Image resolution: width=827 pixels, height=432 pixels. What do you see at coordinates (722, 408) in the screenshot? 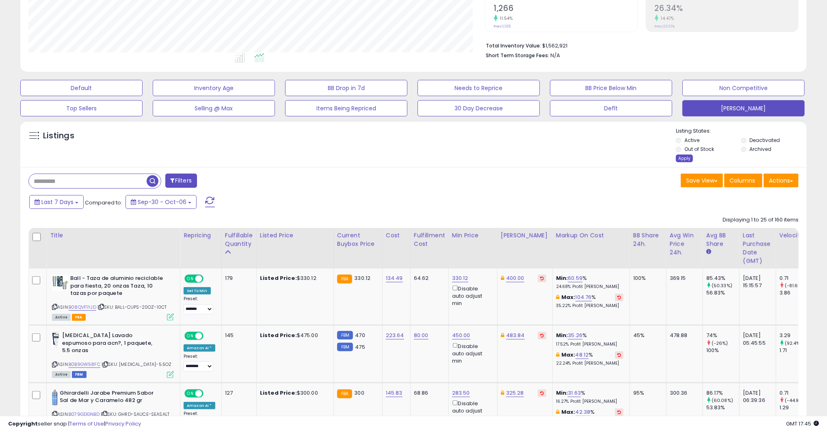
I see `div: 53.83%` at bounding box center [722, 408].